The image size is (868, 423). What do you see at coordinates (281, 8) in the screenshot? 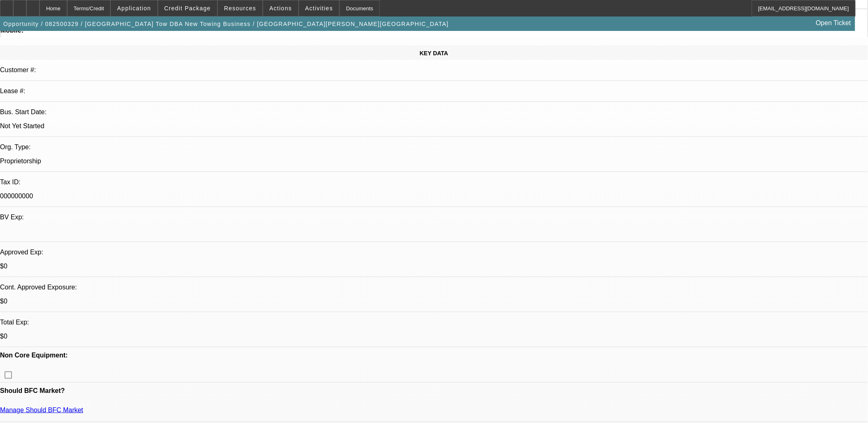
I see `span: Actions` at bounding box center [281, 8].